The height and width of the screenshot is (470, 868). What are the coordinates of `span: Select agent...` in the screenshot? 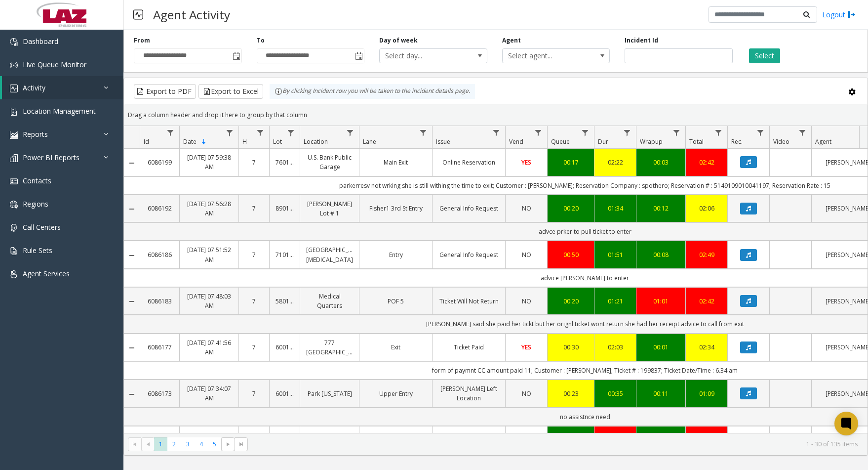 It's located at (545, 56).